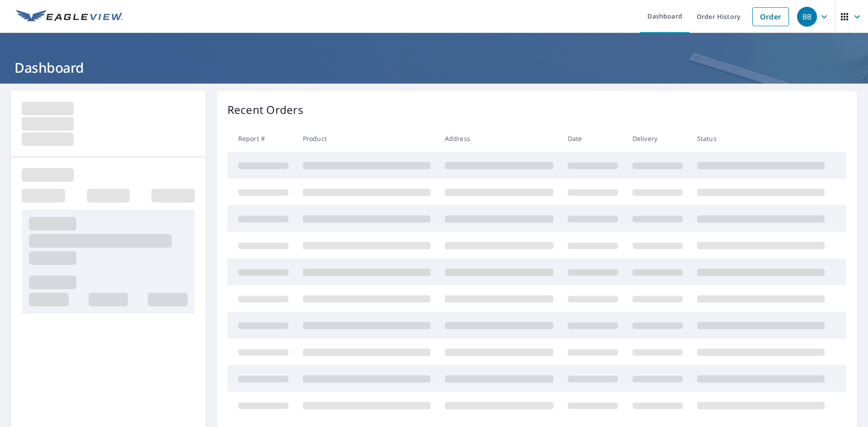 This screenshot has height=427, width=868. I want to click on div: BB, so click(807, 16).